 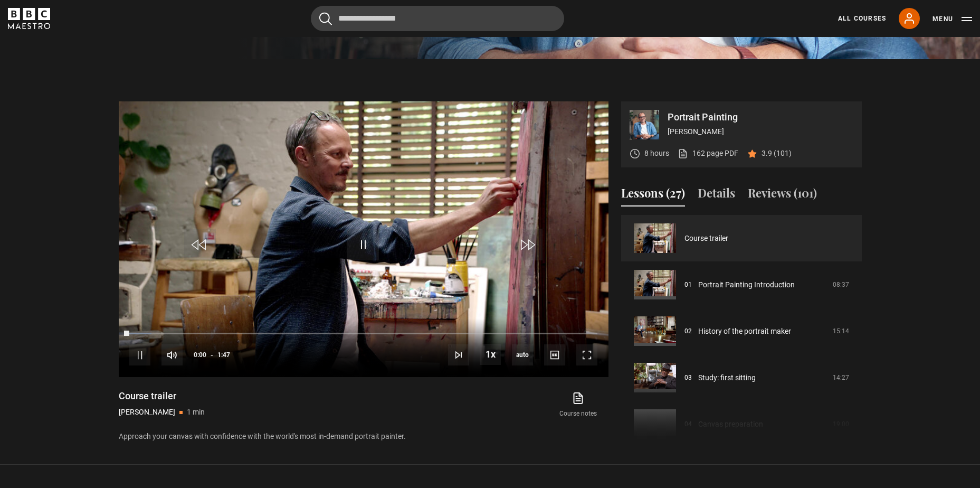 What do you see at coordinates (459, 355) in the screenshot?
I see `button: Next Lesson` at bounding box center [459, 355].